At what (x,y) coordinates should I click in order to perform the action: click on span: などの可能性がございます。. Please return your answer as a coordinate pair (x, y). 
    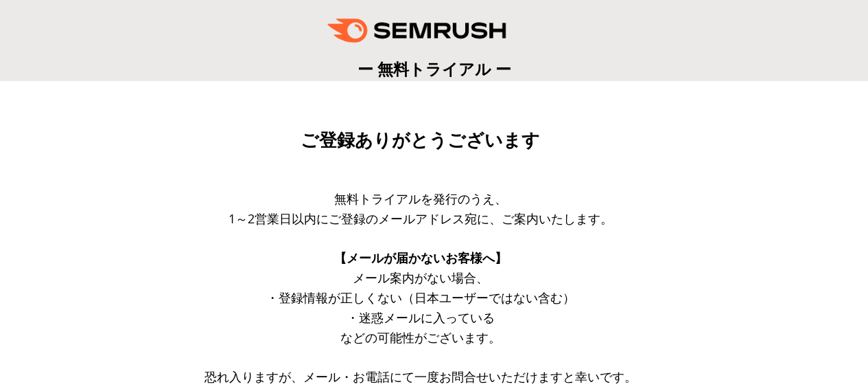
    Looking at the image, I should click on (420, 337).